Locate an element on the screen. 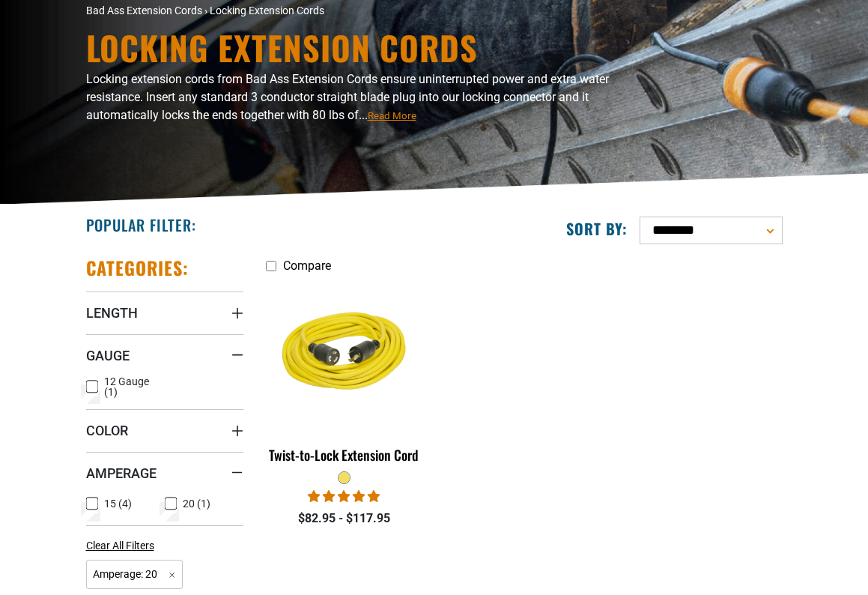  div: Twist-to-Lock Extension Cord is located at coordinates (344, 454).